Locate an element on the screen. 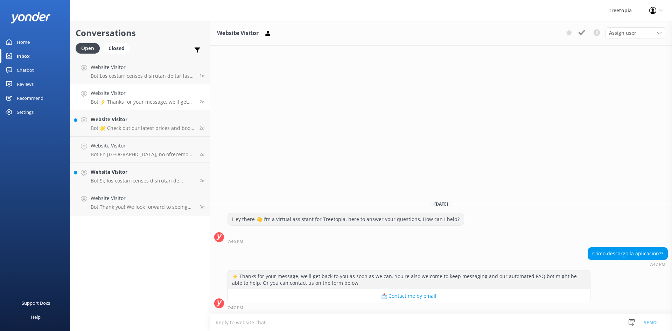 The width and height of the screenshot is (672, 331). div: Assign User is located at coordinates (636, 33).